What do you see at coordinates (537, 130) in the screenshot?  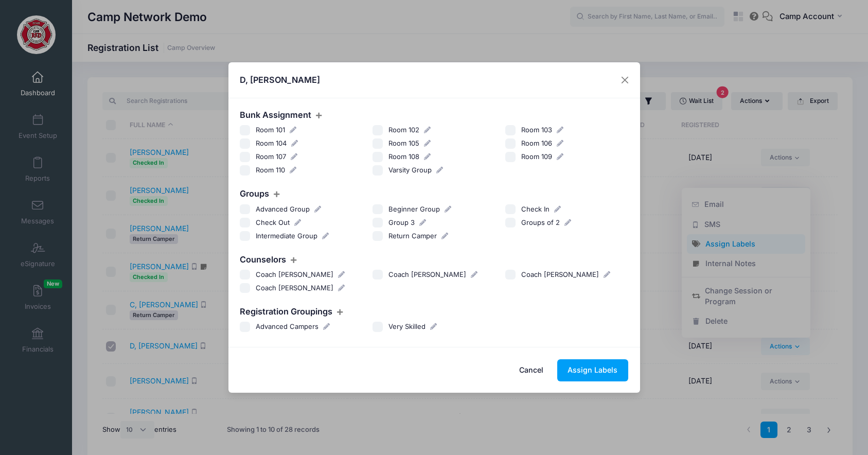 I see `span: Room 103` at bounding box center [537, 130].